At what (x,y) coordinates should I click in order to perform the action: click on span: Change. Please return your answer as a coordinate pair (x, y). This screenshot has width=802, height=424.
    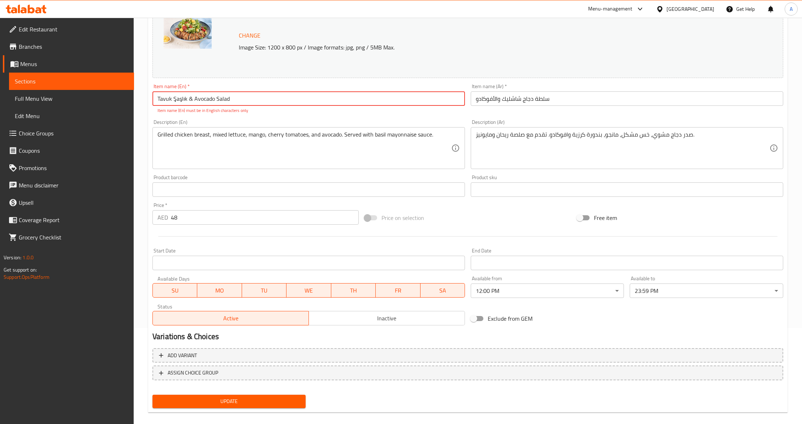
    Looking at the image, I should click on (250, 35).